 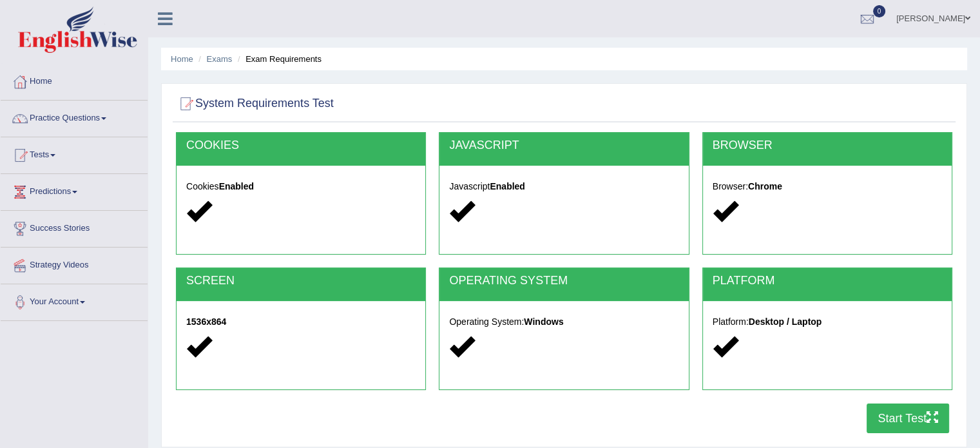 What do you see at coordinates (74, 117) in the screenshot?
I see `a: Practice Questions` at bounding box center [74, 117].